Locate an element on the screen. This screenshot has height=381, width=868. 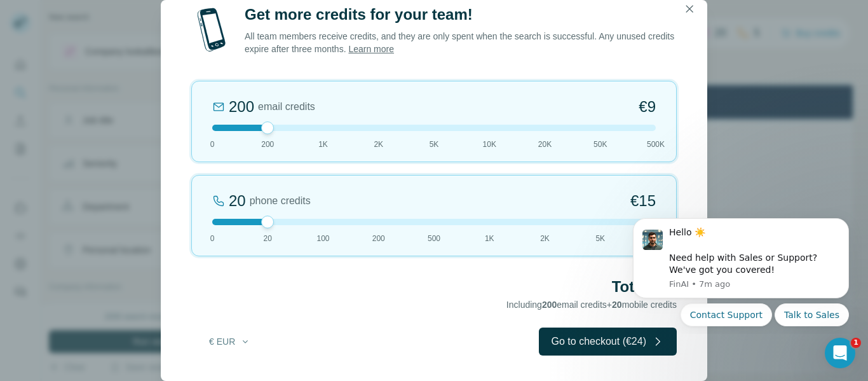
span: 10K is located at coordinates (489, 145).